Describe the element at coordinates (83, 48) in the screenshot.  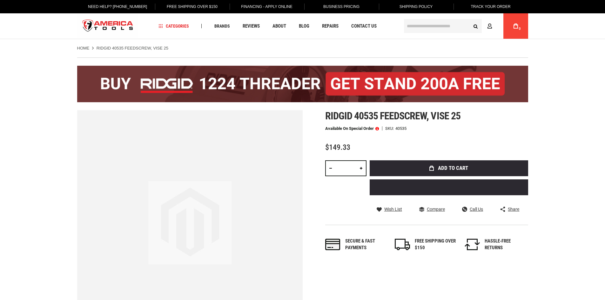
I see `a: Home` at that location.